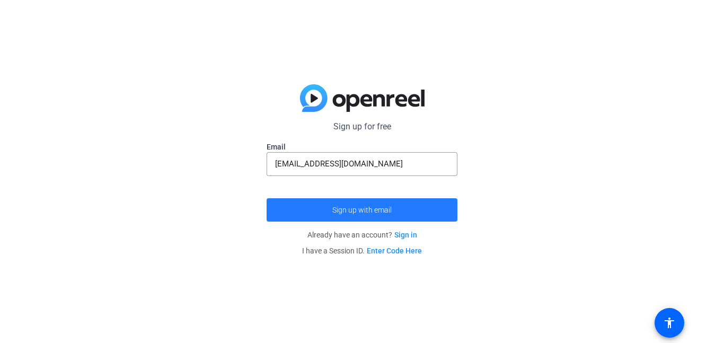 The width and height of the screenshot is (724, 343). Describe the element at coordinates (394, 251) in the screenshot. I see `a: Enter Code Here` at that location.